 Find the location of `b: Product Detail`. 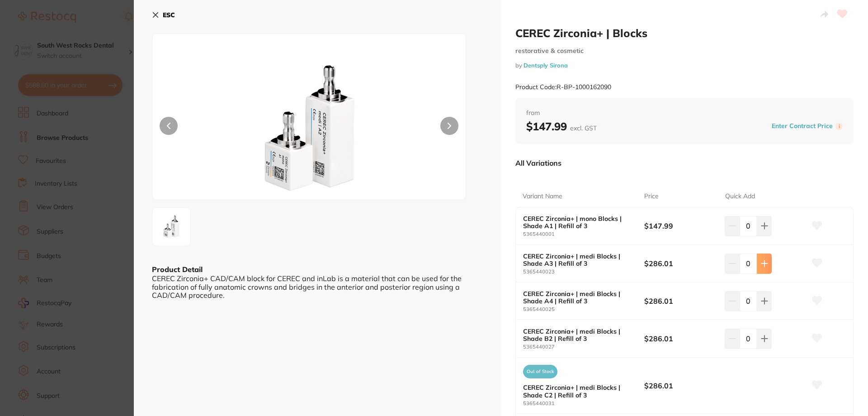

b: Product Detail is located at coordinates (177, 269).